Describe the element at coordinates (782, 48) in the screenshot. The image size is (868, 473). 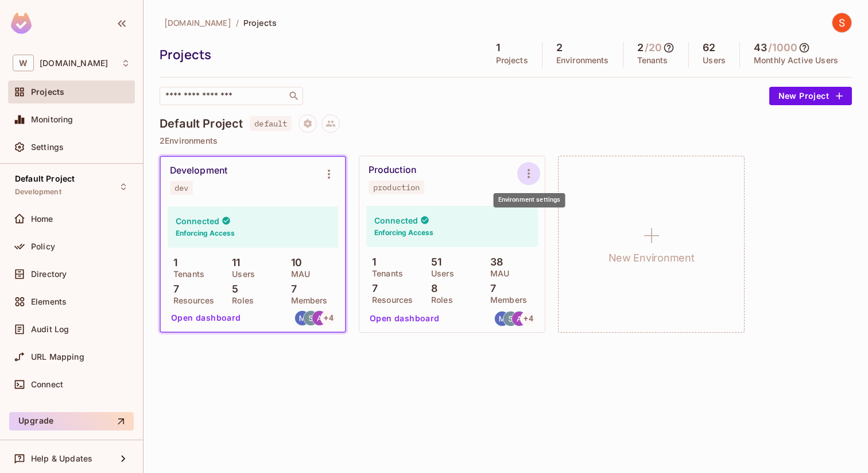
I see `h5: / 1000` at that location.